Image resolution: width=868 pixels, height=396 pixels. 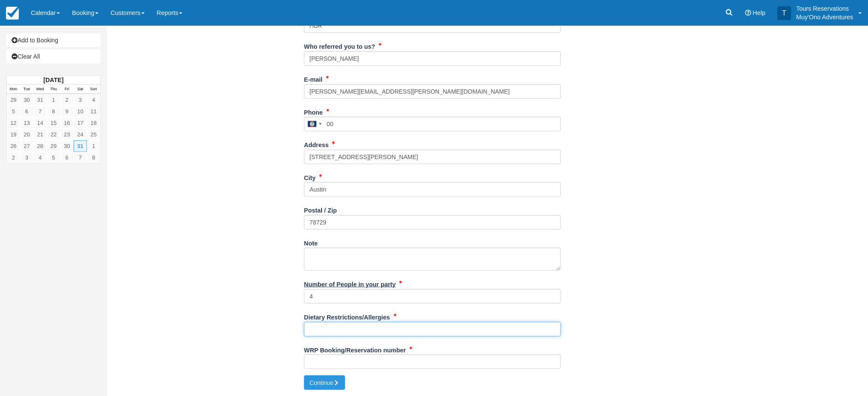 I want to click on th: Sun, so click(x=93, y=89).